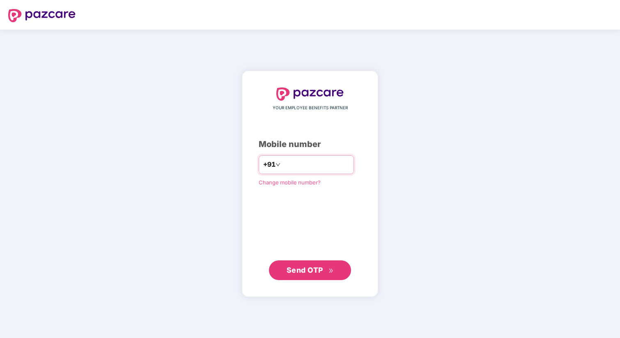 This screenshot has height=338, width=620. Describe the element at coordinates (310, 144) in the screenshot. I see `div: Mobile number` at that location.